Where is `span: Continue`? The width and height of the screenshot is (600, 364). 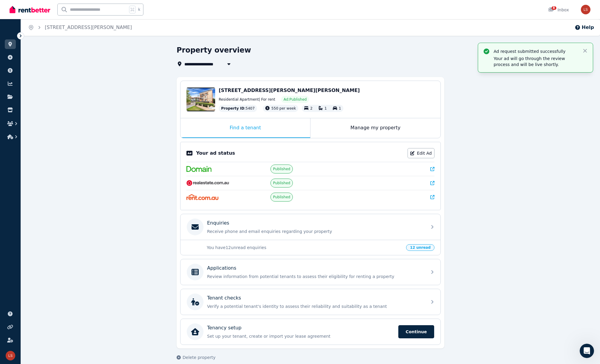 span: Continue is located at coordinates (416, 332).